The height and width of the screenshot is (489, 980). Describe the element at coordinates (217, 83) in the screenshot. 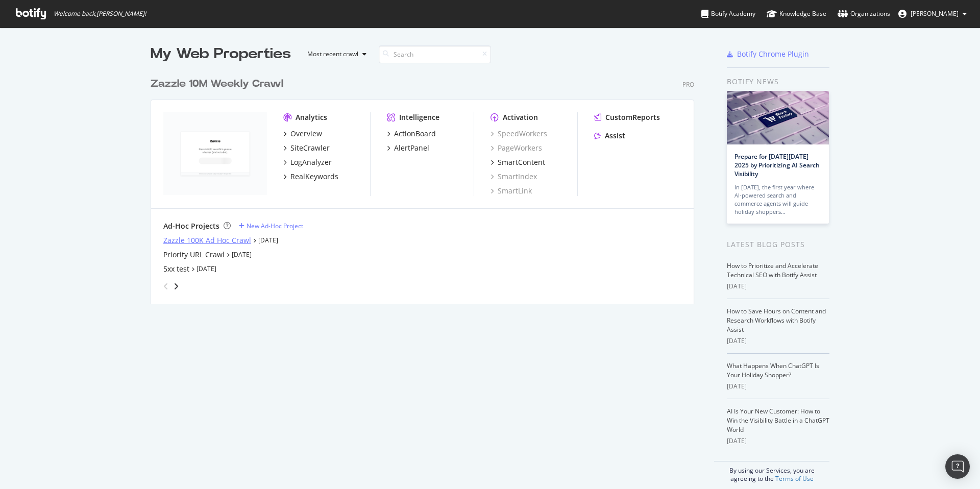

I see `div: Zazzle 10M Weekly Crawl` at that location.